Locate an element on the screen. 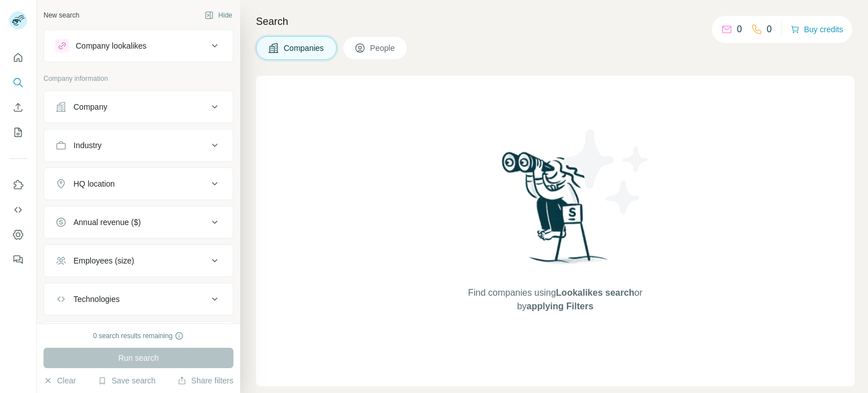 Image resolution: width=868 pixels, height=393 pixels. button: Dashboard is located at coordinates (18, 235).